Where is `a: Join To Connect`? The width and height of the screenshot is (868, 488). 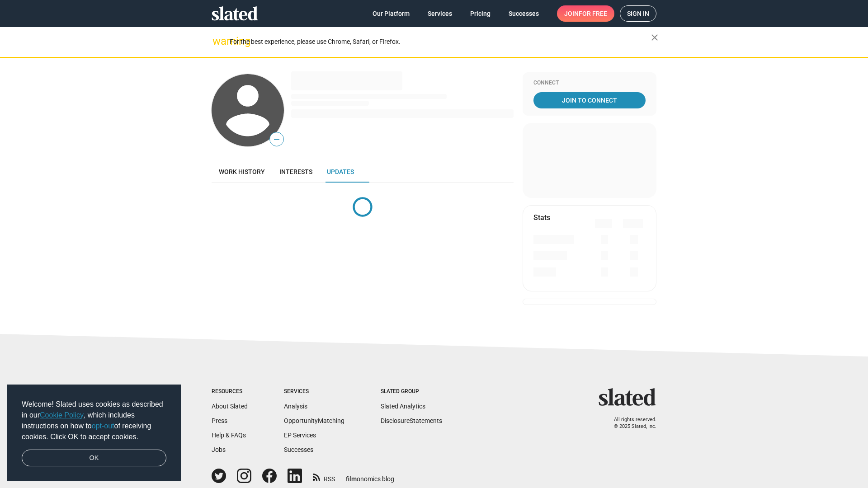
a: Join To Connect is located at coordinates (589, 101).